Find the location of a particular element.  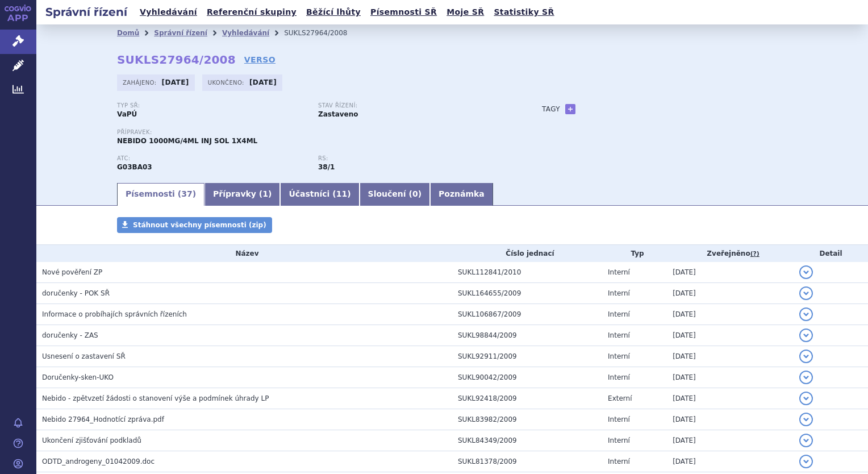

span: Nebido - zpětvzetí žádosti o stanovení výše a podmínek úhrady LP is located at coordinates (155, 399).